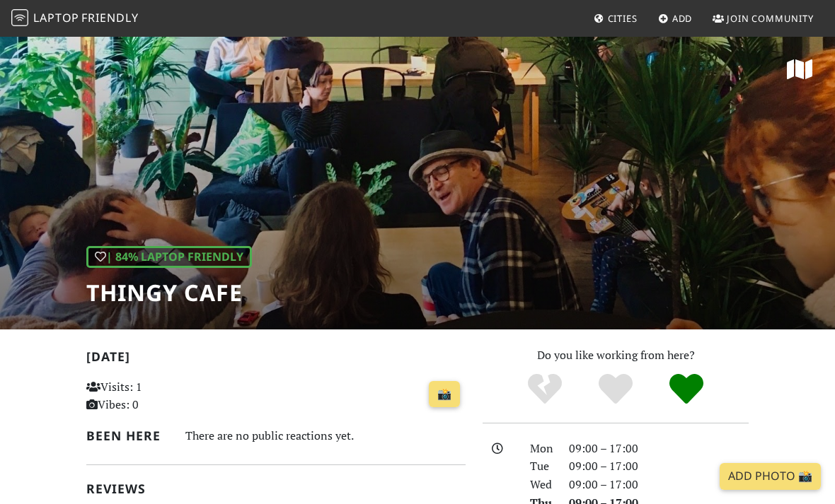 Image resolution: width=835 pixels, height=504 pixels. Describe the element at coordinates (127, 436) in the screenshot. I see `h2: Been here` at that location.